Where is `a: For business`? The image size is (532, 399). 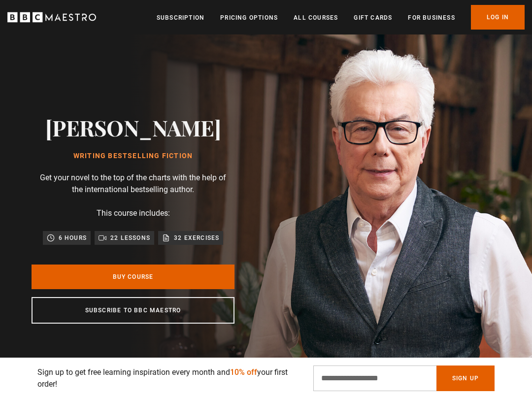
a: For business is located at coordinates (431, 18).